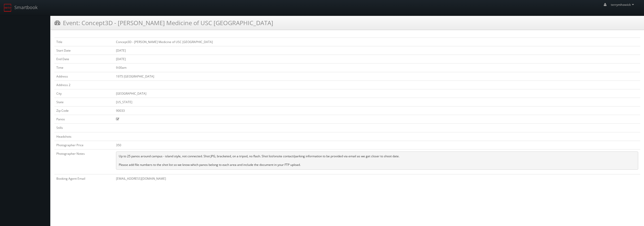 Image resolution: width=644 pixels, height=226 pixels. What do you see at coordinates (84, 51) in the screenshot?
I see `td: Start Date` at bounding box center [84, 51].